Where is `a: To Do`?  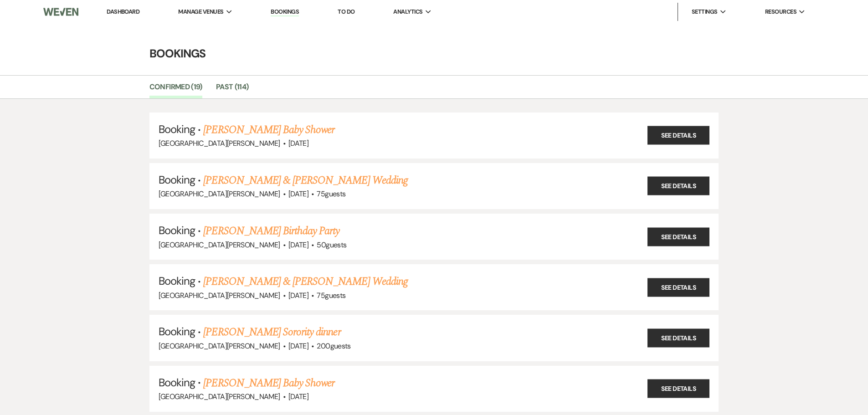
a: To Do is located at coordinates (346, 12).